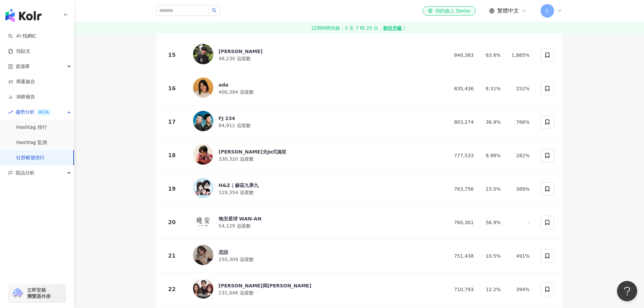 The image size is (644, 308). Describe the element at coordinates (11, 112) in the screenshot. I see `span: rise` at that location.